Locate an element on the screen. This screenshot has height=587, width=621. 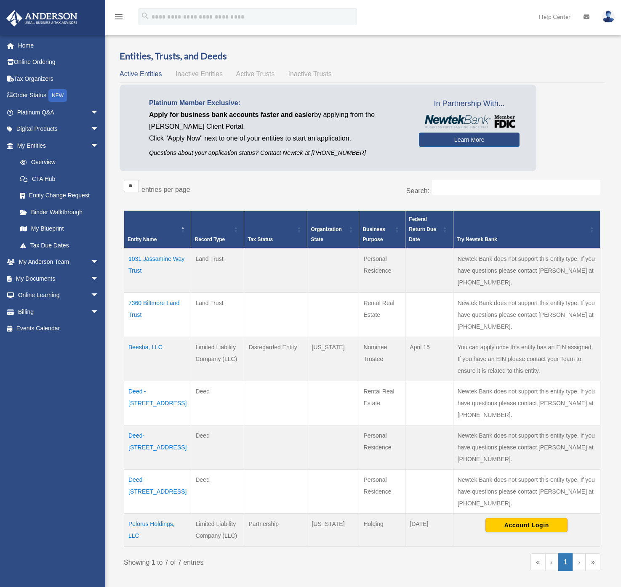
a: Learn More is located at coordinates (469, 140).